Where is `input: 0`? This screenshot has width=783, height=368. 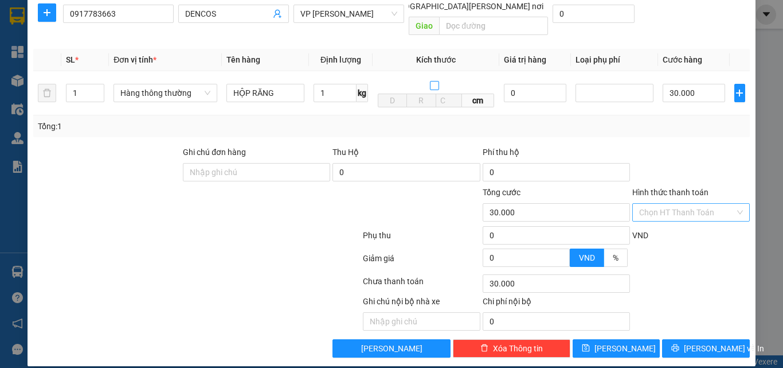 input: 0 is located at coordinates (535, 93).